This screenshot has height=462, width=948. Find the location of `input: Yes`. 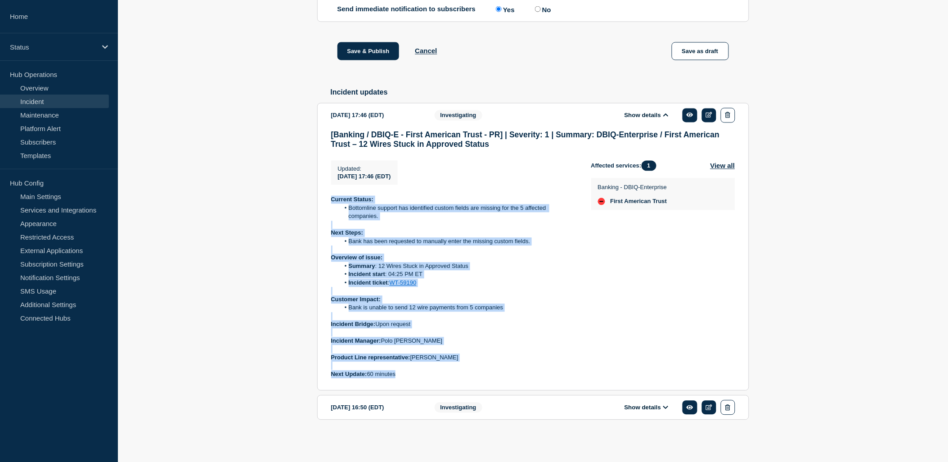

input: Yes is located at coordinates (499, 9).